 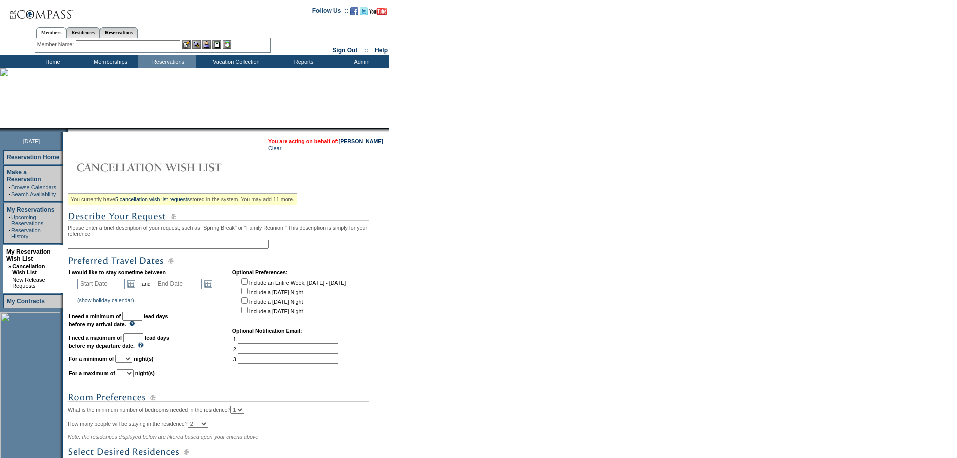 What do you see at coordinates (51, 33) in the screenshot?
I see `a: Members` at bounding box center [51, 33].